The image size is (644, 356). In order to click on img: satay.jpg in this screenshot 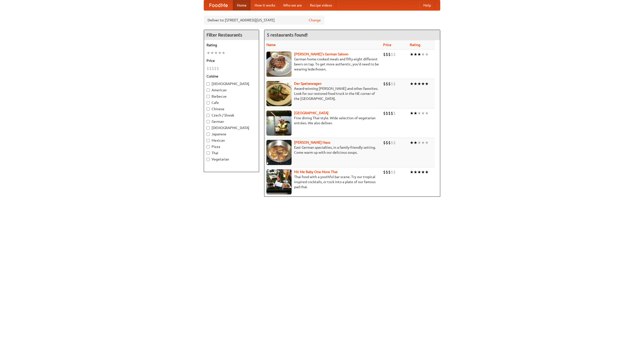, I will do `click(278, 123)`.